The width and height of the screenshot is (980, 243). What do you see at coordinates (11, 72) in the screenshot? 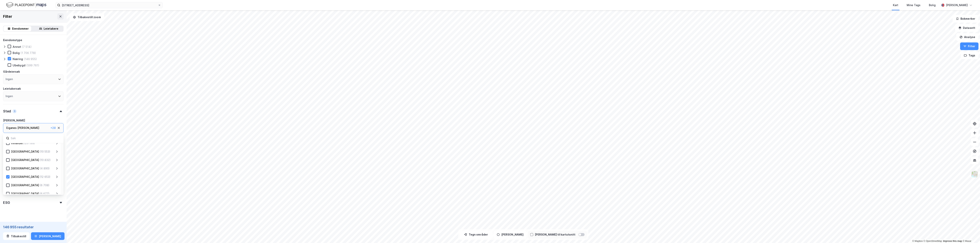
I see `div: Gårdeiersøk` at bounding box center [11, 72].